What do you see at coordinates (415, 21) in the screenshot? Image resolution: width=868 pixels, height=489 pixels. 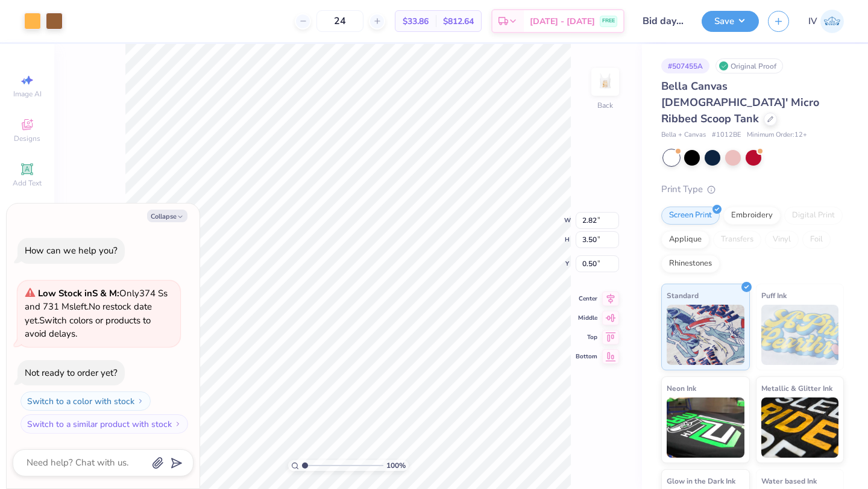 I see `span: $33.86` at bounding box center [415, 21].